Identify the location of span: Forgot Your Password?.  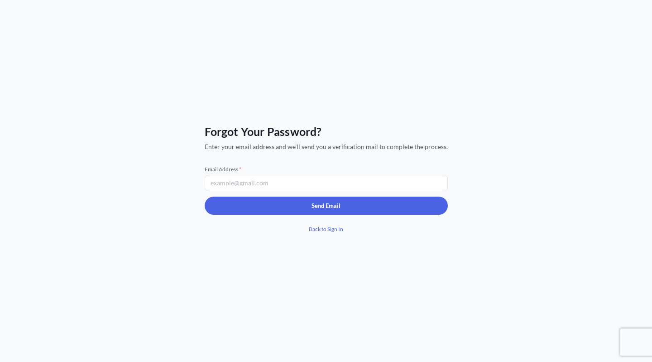
(326, 131).